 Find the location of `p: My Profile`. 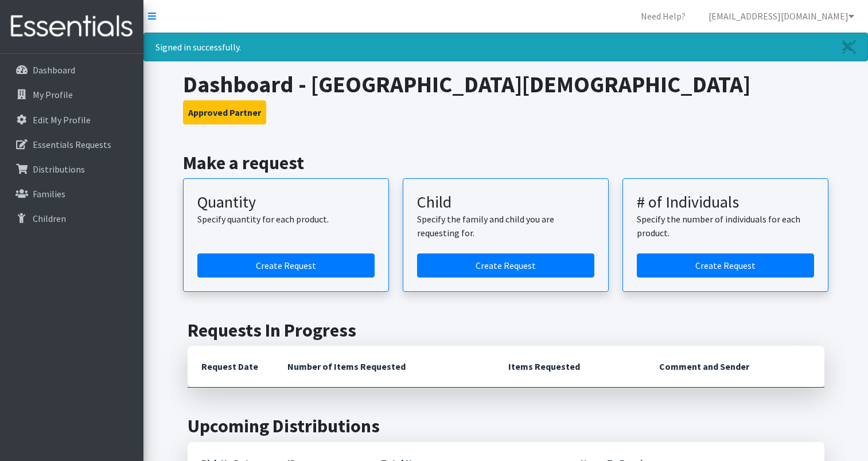

p: My Profile is located at coordinates (53, 95).